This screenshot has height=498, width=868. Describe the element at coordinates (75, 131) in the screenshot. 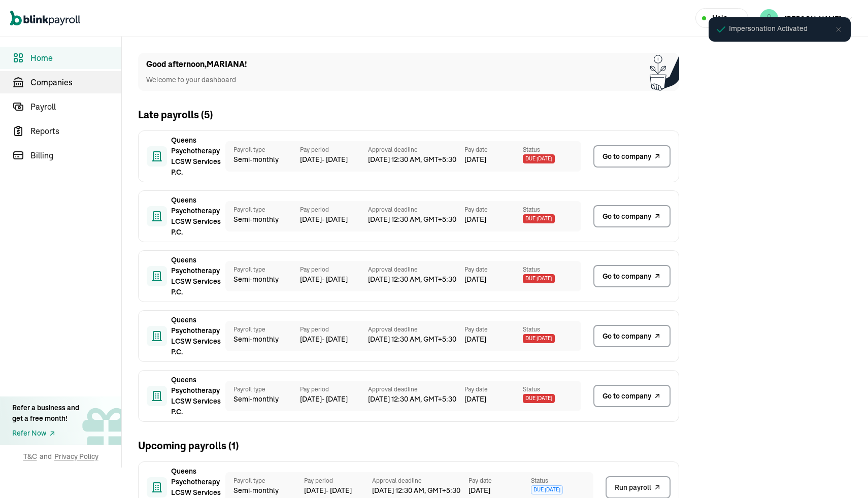

I see `span: Reports` at that location.